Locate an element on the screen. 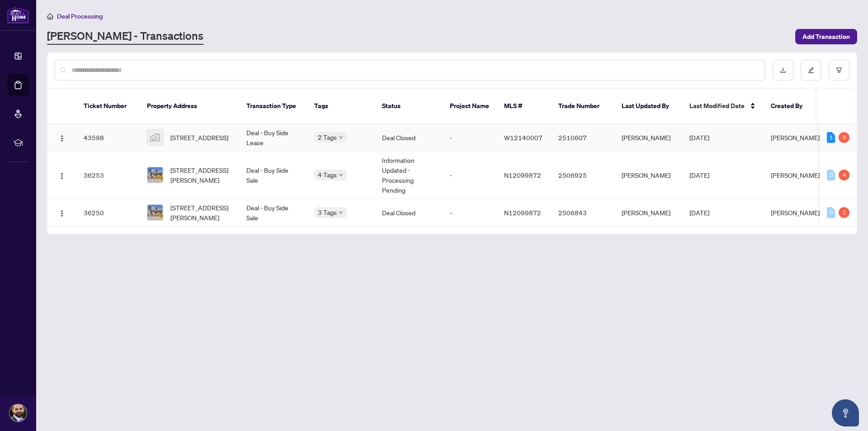 Image resolution: width=868 pixels, height=431 pixels. td: Deal - Buy Side Lease is located at coordinates (273, 137).